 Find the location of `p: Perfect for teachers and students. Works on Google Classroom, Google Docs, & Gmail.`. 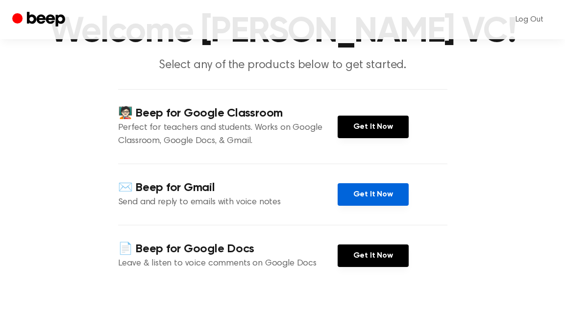

p: Perfect for teachers and students. Works on Google Classroom, Google Docs, & Gmail. is located at coordinates (228, 135).